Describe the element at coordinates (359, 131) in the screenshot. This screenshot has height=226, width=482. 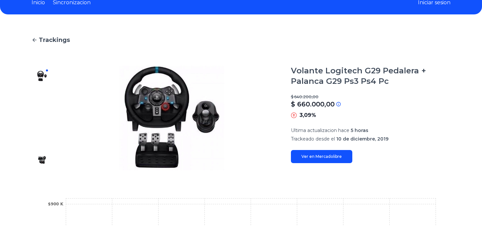
I see `span: 5 horas` at that location.